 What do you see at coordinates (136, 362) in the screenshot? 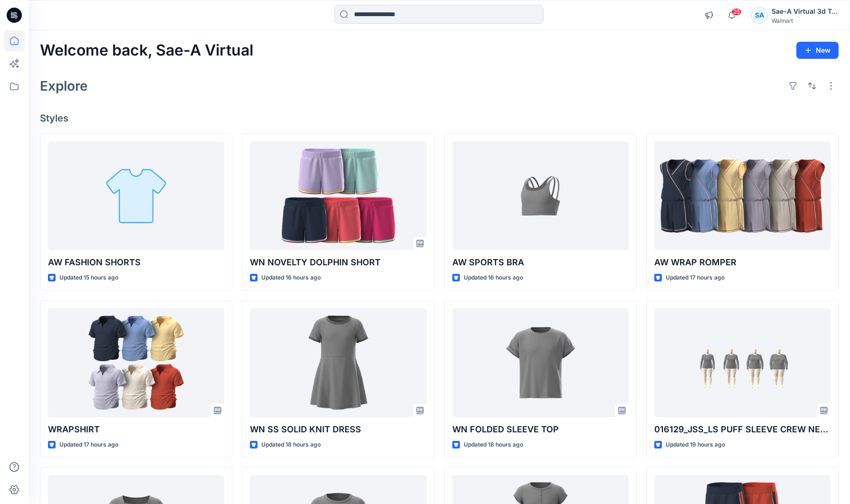
I see `a: WRAPSHIRT` at bounding box center [136, 362].